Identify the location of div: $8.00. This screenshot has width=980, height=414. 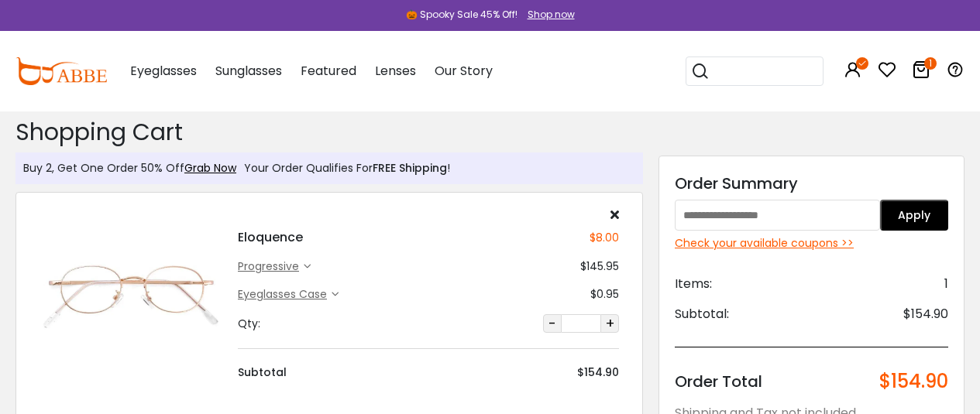
(604, 238).